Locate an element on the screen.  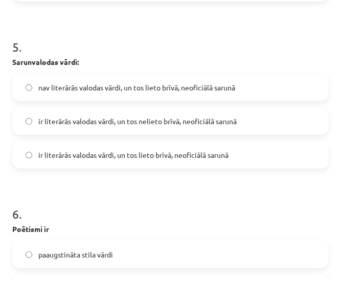
input: nav literārās valodas vārdi, un tos lieto brīvā, neoficiālā sarunā is located at coordinates (29, 87).